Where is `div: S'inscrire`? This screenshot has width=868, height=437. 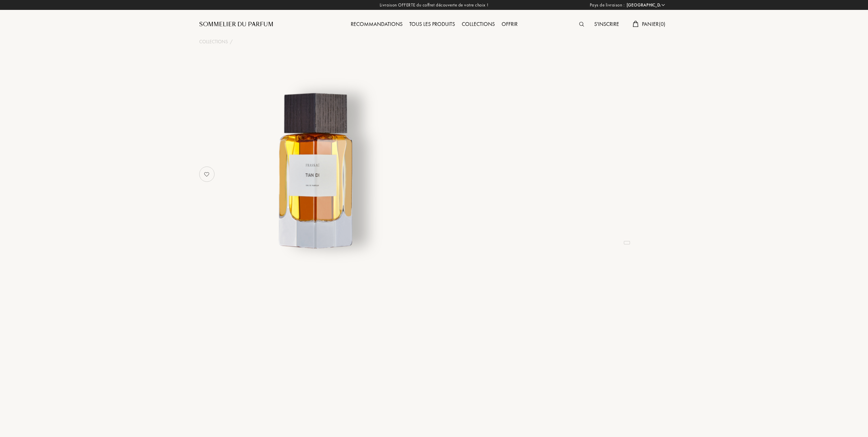
div: S'inscrire is located at coordinates (606, 24).